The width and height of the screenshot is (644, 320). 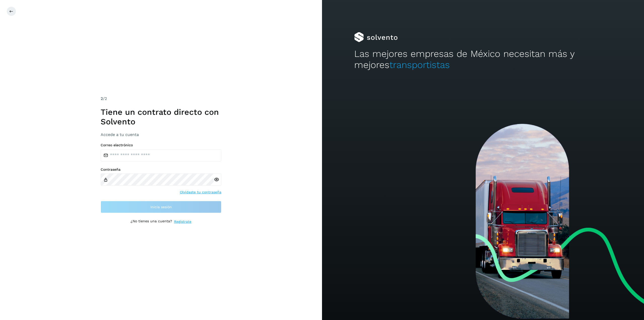 I want to click on label: Correo electrónico, so click(x=161, y=145).